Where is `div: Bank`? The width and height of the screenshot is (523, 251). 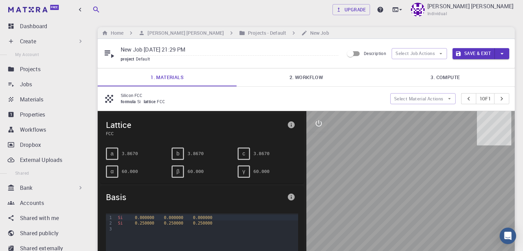 div: Bank is located at coordinates (46, 188).